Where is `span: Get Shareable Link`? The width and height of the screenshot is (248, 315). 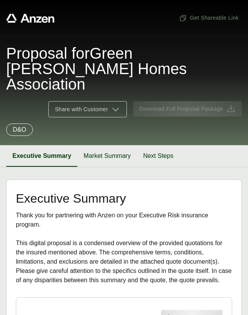 span: Get Shareable Link is located at coordinates (209, 18).